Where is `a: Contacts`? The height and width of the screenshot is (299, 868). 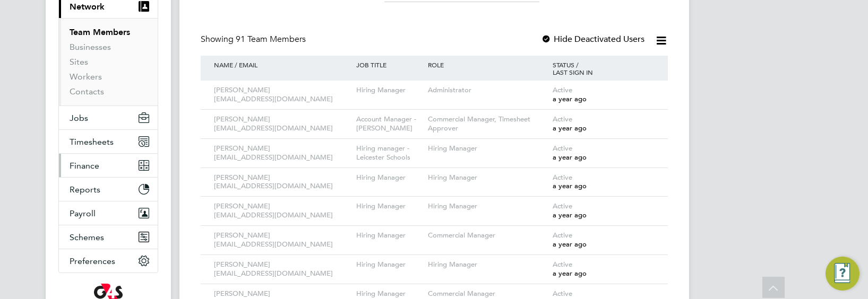
a: Contacts is located at coordinates (87, 91).